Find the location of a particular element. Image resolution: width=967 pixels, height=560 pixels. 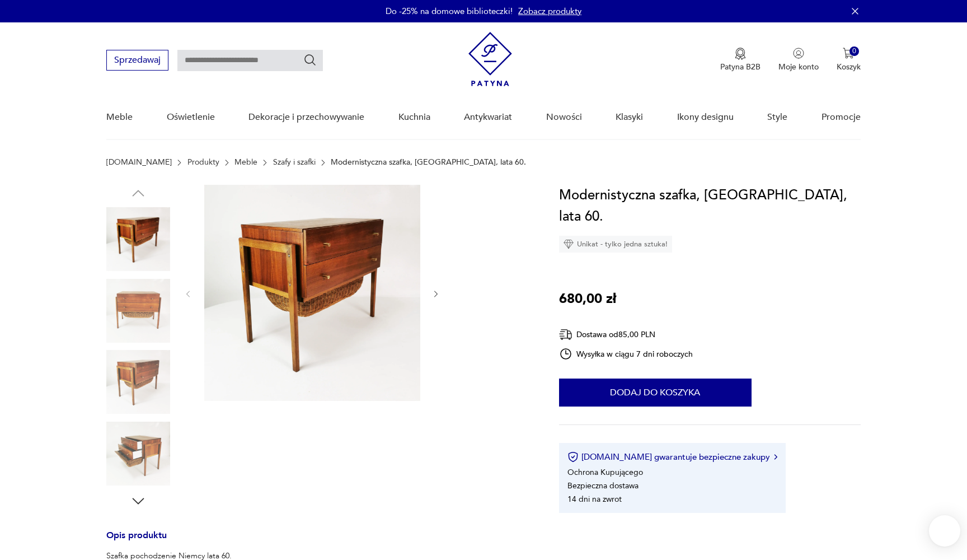

a: Zobacz produkty is located at coordinates (549, 11).